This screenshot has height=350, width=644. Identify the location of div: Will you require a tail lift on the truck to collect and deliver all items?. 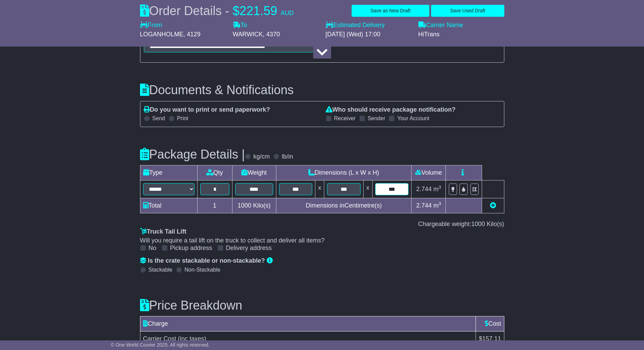
(322, 241).